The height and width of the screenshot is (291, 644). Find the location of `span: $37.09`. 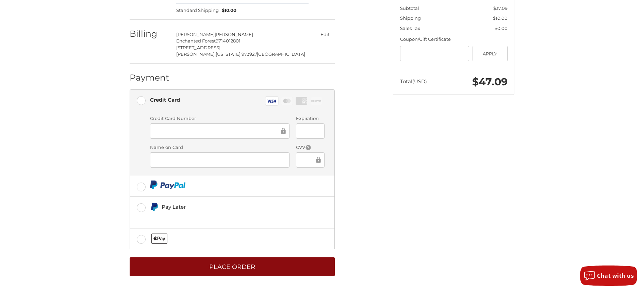

span: $37.09 is located at coordinates (500, 8).